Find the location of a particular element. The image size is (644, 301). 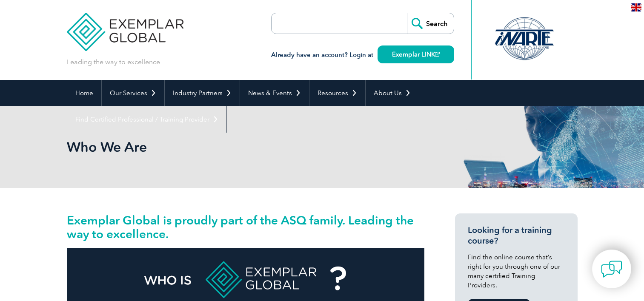

a: News & Events is located at coordinates (275, 93).